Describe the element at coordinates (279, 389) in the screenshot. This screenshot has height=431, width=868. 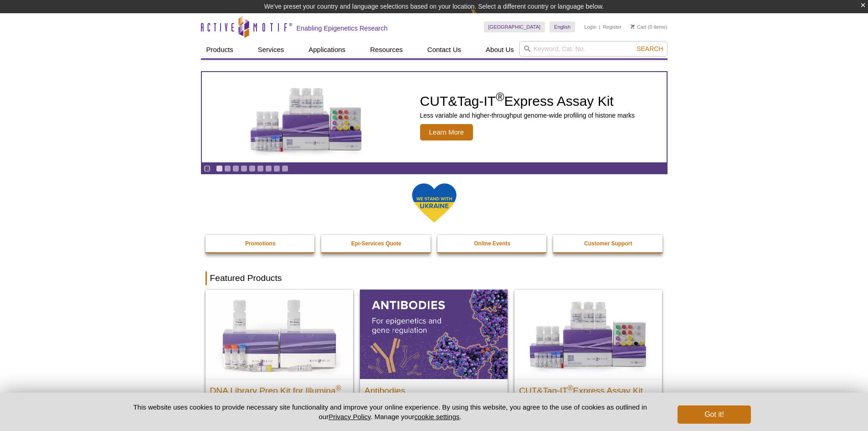
I see `h2: DNA Library Prep Kit for Illumina` at that location.